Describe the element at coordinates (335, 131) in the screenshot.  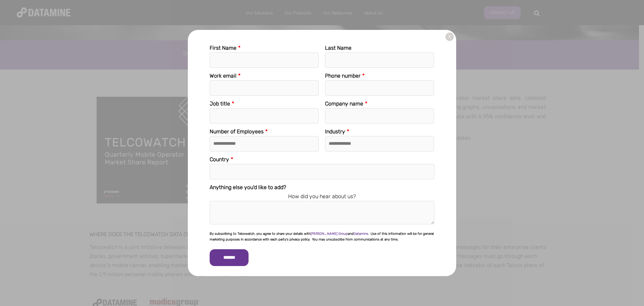
I see `span: Industry` at that location.